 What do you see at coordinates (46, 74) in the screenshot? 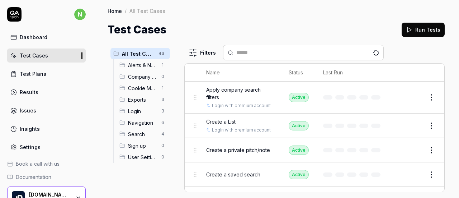
I see `a: Test Plans` at bounding box center [46, 74].